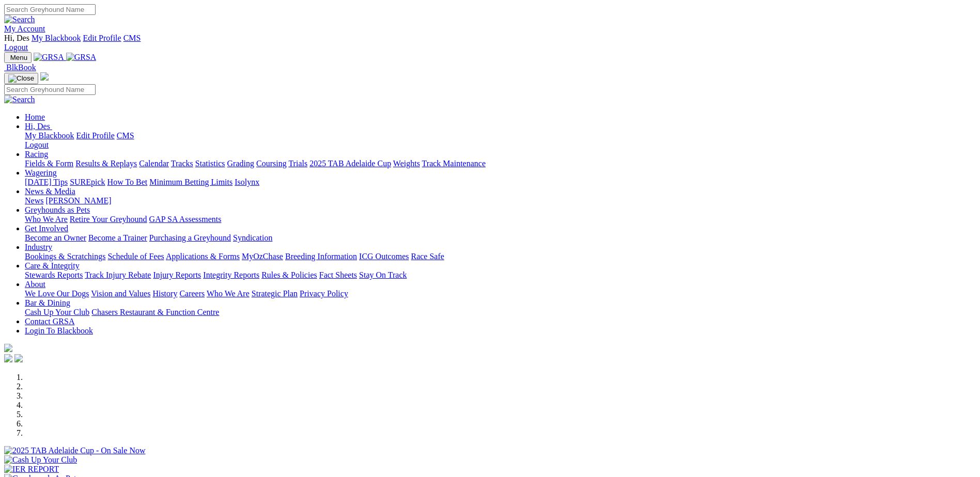 This screenshot has height=477, width=980. Describe the element at coordinates (247, 182) in the screenshot. I see `a: Isolynx` at that location.